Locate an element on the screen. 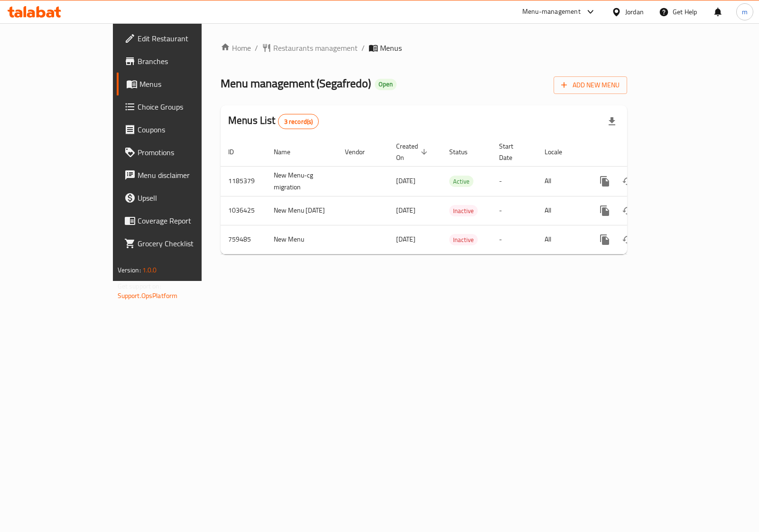  a: Branches is located at coordinates (178, 61).